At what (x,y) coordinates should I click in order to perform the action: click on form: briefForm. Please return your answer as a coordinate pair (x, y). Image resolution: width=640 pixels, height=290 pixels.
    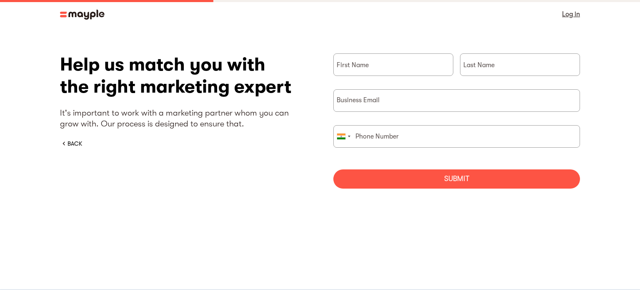
    Looking at the image, I should click on (457, 121).